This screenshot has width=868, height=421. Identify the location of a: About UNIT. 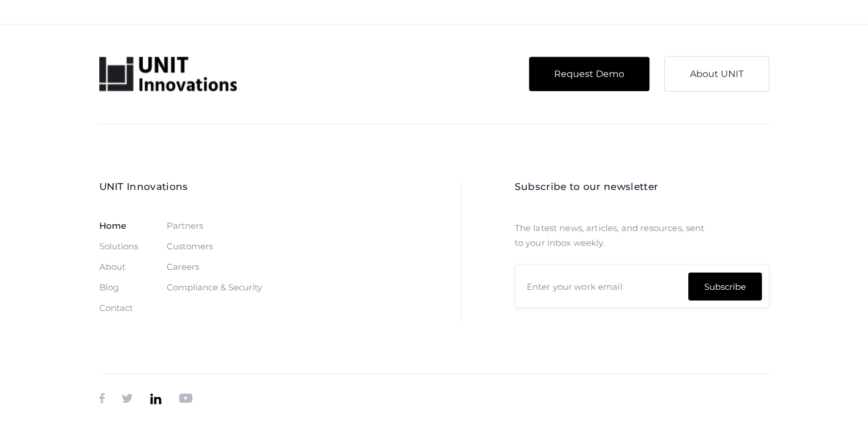
(716, 74).